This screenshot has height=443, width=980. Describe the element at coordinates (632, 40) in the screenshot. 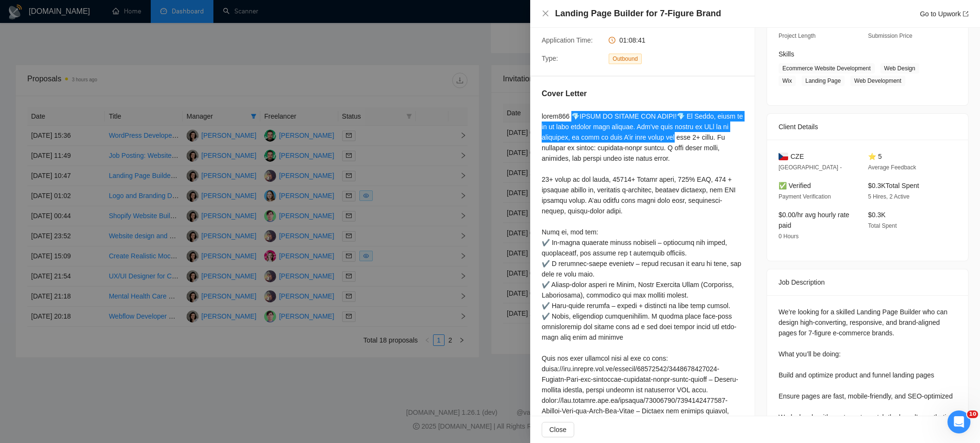

I see `span: 01:08:41` at that location.